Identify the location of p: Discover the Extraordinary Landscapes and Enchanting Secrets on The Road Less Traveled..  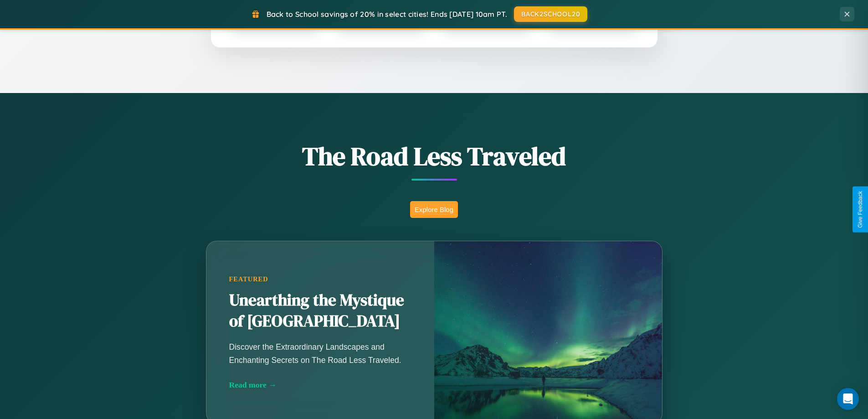
(321, 353).